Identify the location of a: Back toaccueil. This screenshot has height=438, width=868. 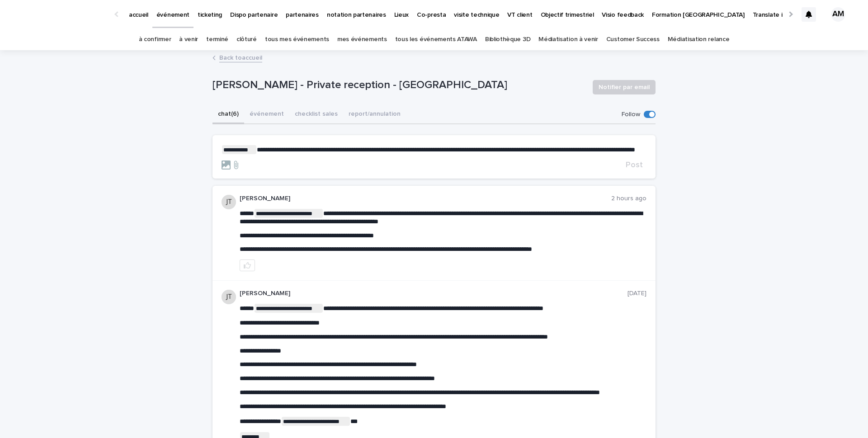
(241, 57).